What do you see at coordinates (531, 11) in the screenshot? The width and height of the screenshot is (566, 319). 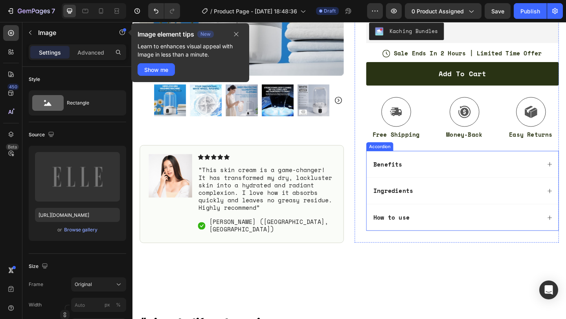 I see `div: Publish` at bounding box center [531, 11].